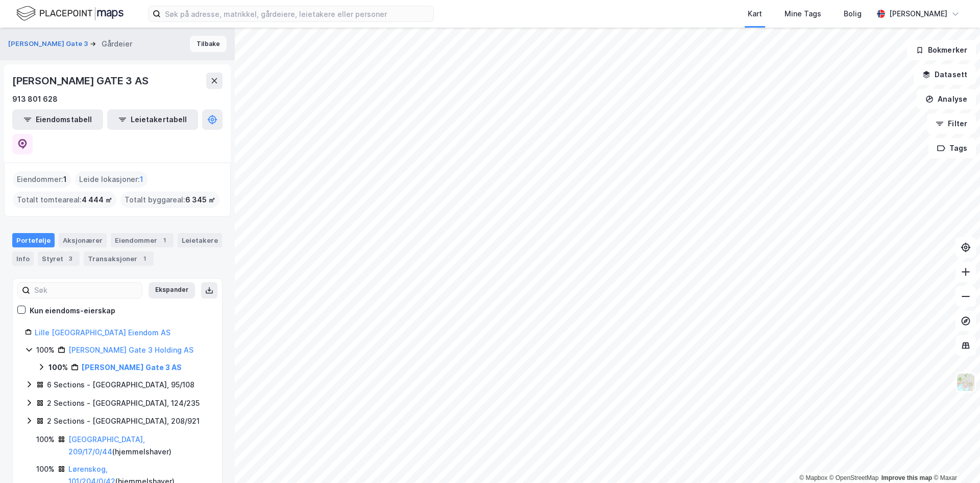 The width and height of the screenshot is (980, 483). Describe the element at coordinates (813, 478) in the screenshot. I see `a: Mapbox` at that location.